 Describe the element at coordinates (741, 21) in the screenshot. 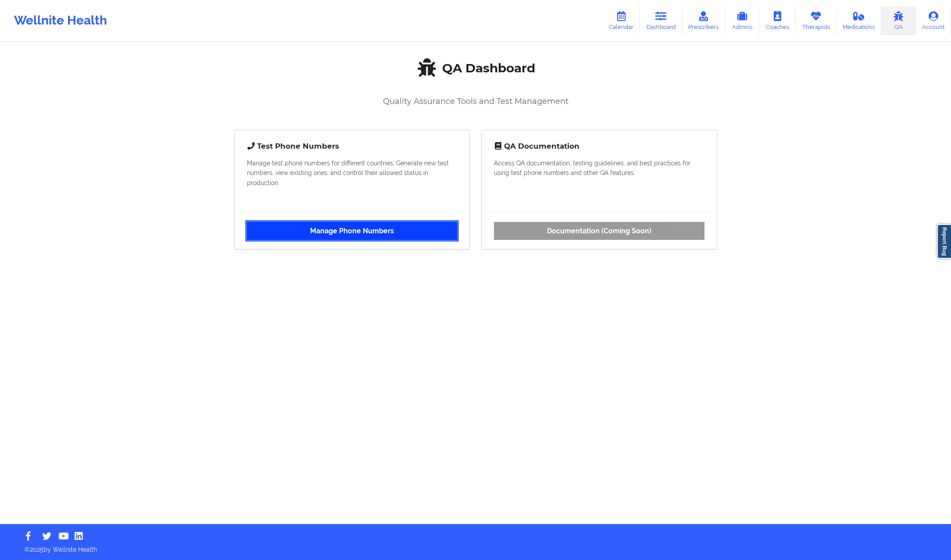

I see `a: Admins` at that location.